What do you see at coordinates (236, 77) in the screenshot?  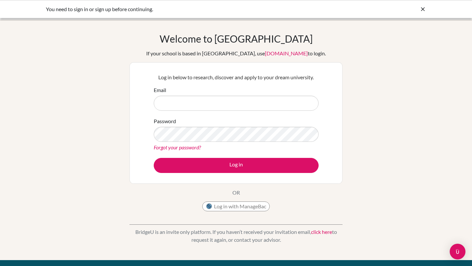 I see `p: Log in below to research, discover and apply to your dream university.` at bounding box center [236, 77].